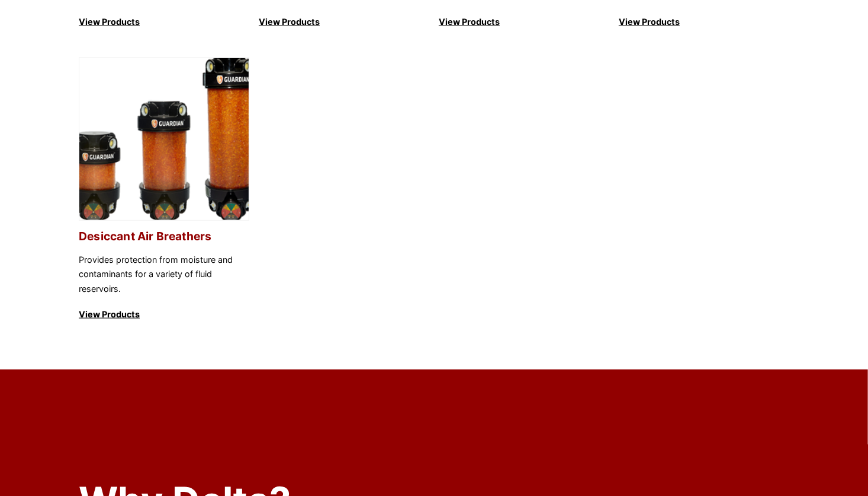  Describe the element at coordinates (164, 139) in the screenshot. I see `img: Desiccant Air Breathers` at that location.